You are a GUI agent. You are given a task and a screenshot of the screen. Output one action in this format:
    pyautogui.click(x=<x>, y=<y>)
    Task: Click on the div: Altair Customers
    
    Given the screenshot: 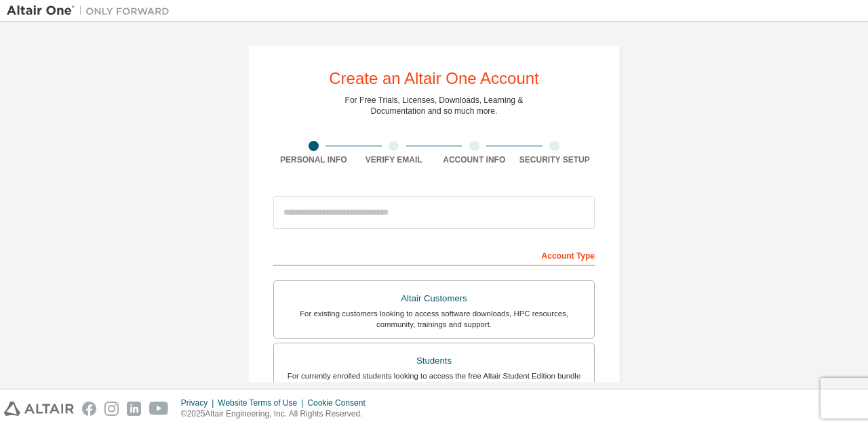 What is the action you would take?
    pyautogui.click(x=434, y=299)
    